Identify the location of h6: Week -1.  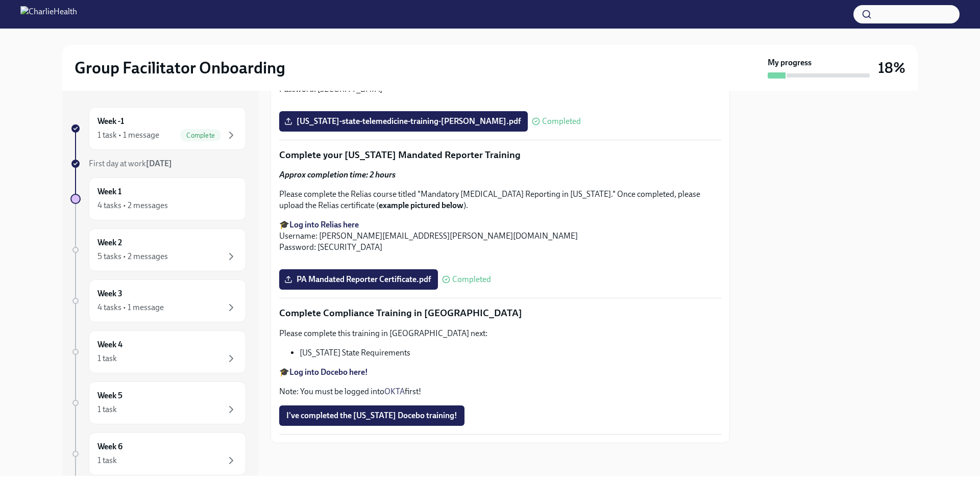
(111, 122).